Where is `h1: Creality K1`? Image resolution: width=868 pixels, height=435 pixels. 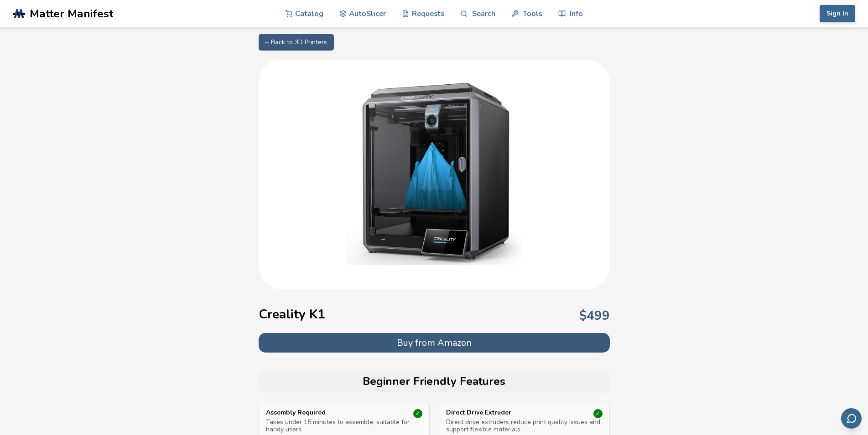
h1: Creality K1 is located at coordinates (292, 314).